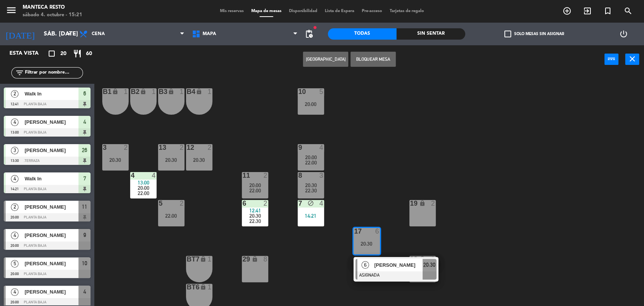  I want to click on button: power_input, so click(611, 59).